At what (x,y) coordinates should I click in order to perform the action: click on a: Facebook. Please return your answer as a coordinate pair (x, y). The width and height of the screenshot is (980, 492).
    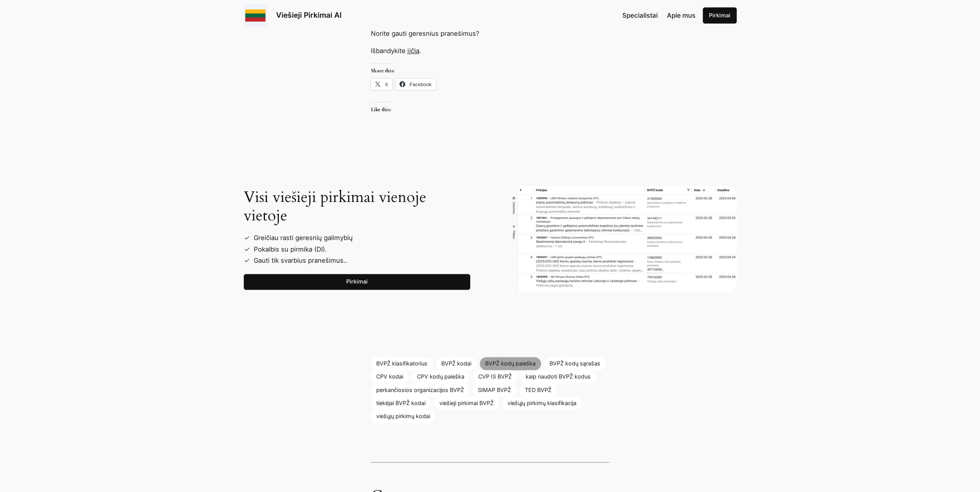
    Looking at the image, I should click on (415, 85).